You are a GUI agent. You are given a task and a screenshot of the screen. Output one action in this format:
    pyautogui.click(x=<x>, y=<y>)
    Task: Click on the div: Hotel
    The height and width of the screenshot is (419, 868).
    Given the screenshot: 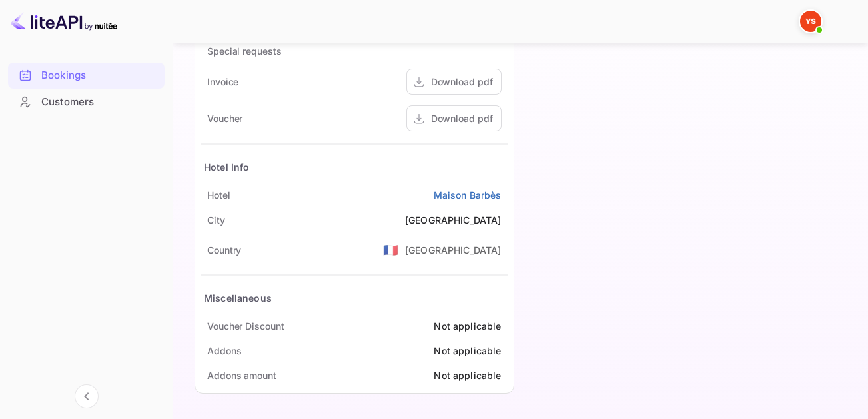 What is the action you would take?
    pyautogui.click(x=219, y=195)
    